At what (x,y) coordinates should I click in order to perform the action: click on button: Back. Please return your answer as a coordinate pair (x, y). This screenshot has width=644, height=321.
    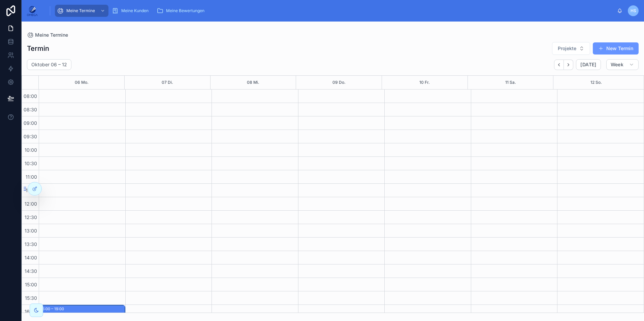
    Looking at the image, I should click on (559, 64).